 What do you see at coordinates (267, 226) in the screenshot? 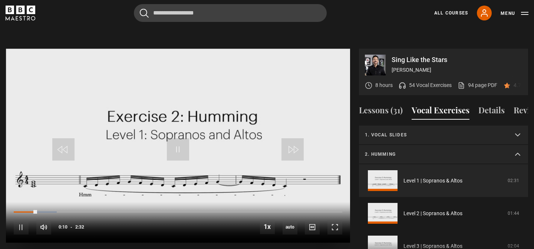
I see `button: Playback Rate` at bounding box center [267, 226].